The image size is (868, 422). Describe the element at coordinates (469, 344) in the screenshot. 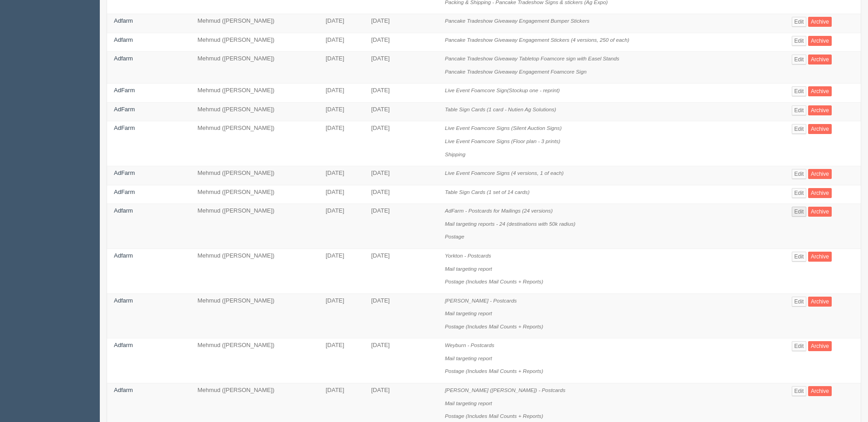

I see `i: Weyburn - Postcards` at that location.